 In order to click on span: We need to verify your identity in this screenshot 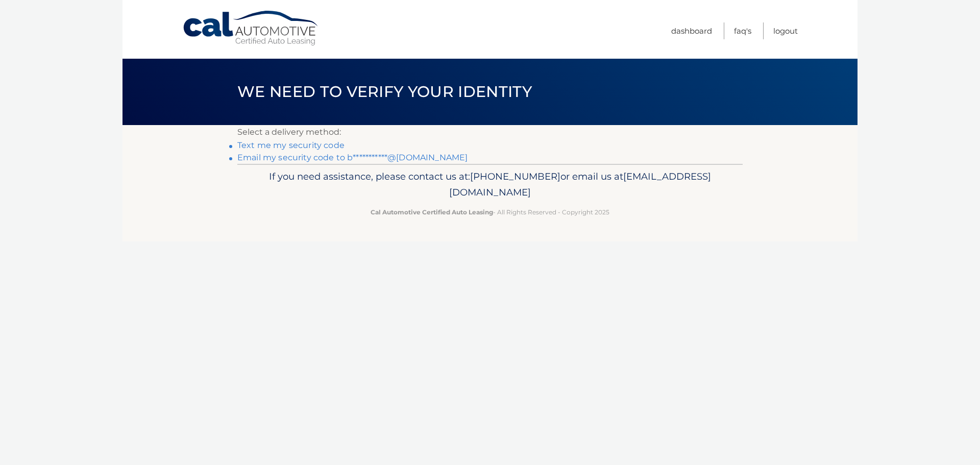, I will do `click(385, 91)`.